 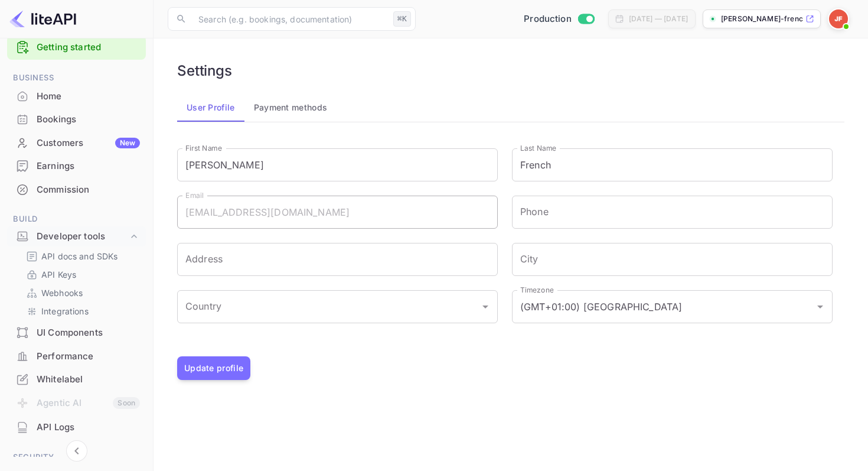 I want to click on img: Jon French, so click(x=839, y=19).